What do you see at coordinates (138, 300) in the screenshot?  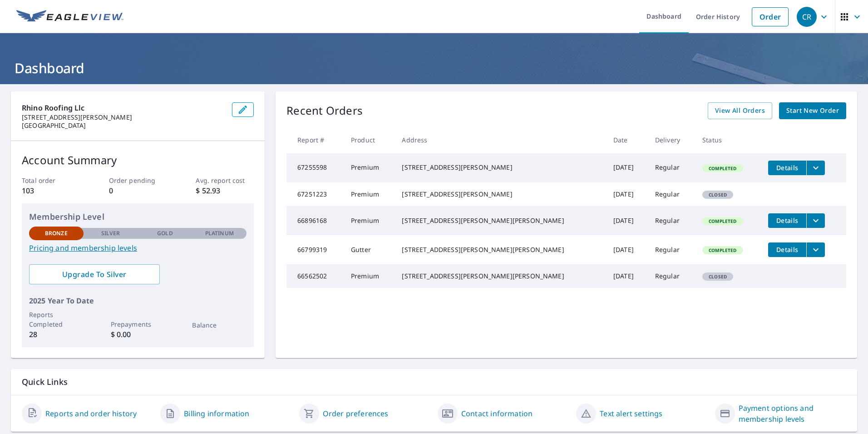 I see `p: 2025 Year To Date` at bounding box center [138, 300].